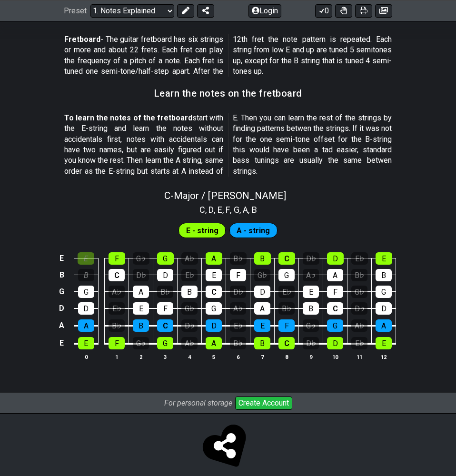 Image resolution: width=456 pixels, height=476 pixels. Describe the element at coordinates (359, 357) in the screenshot. I see `th: 11` at that location.